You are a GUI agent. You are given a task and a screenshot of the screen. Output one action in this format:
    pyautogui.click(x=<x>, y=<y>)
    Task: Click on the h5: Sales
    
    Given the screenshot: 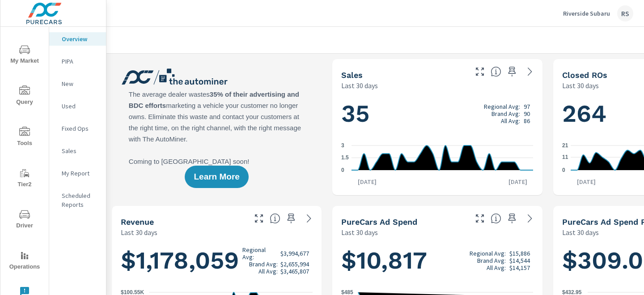 What is the action you would take?
    pyautogui.click(x=352, y=75)
    